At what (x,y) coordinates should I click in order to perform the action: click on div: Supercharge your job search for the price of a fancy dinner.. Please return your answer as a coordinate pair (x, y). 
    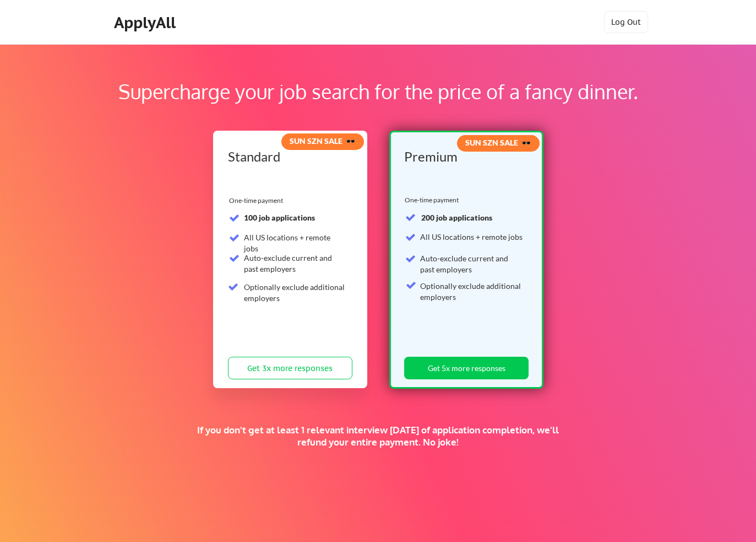
    Looking at the image, I should click on (378, 92).